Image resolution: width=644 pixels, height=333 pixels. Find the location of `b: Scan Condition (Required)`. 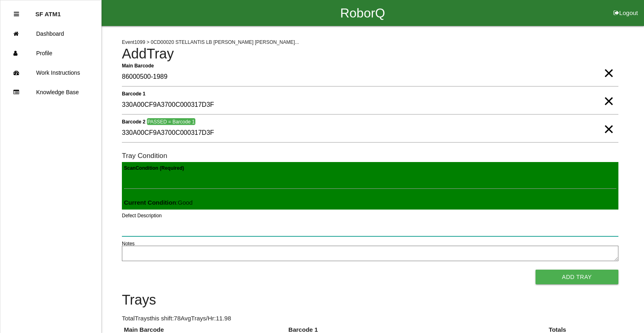

b: Scan Condition (Required) is located at coordinates (154, 168).